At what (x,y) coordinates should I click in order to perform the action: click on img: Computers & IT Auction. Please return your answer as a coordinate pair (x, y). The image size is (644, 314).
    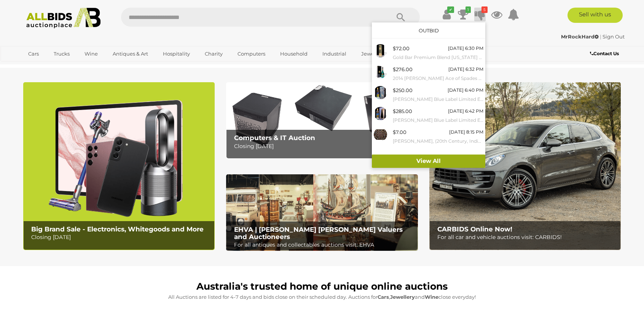
    Looking at the image, I should click on (322, 120).